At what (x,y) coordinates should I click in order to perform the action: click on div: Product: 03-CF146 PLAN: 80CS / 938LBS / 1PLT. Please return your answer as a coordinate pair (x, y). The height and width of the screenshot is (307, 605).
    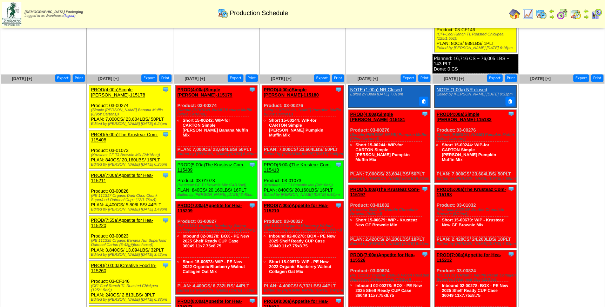
    Looking at the image, I should click on (476, 31).